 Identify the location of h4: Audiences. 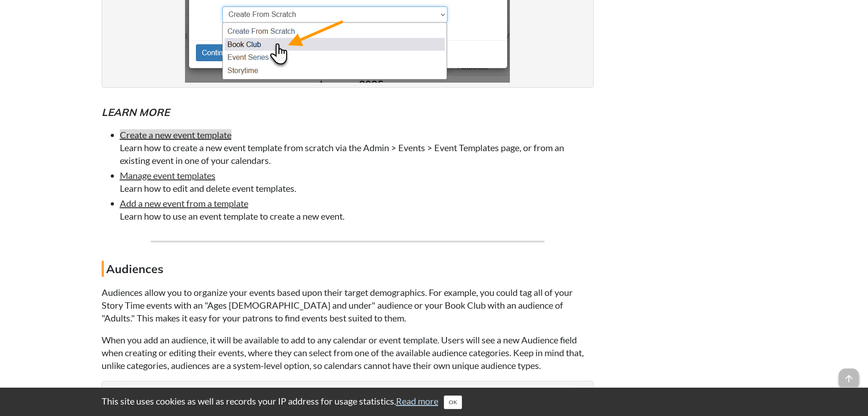
(347, 268).